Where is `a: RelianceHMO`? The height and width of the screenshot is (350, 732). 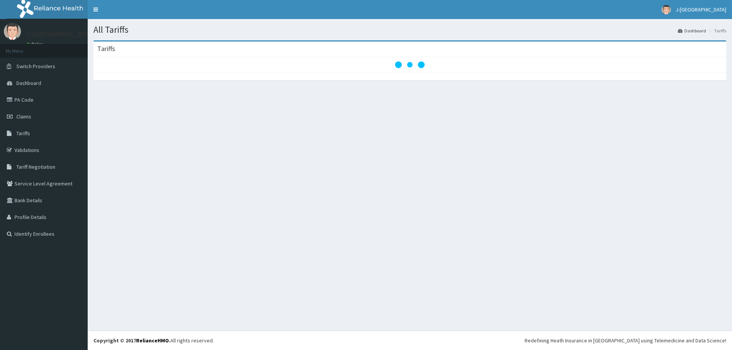 a: RelianceHMO is located at coordinates (152, 341).